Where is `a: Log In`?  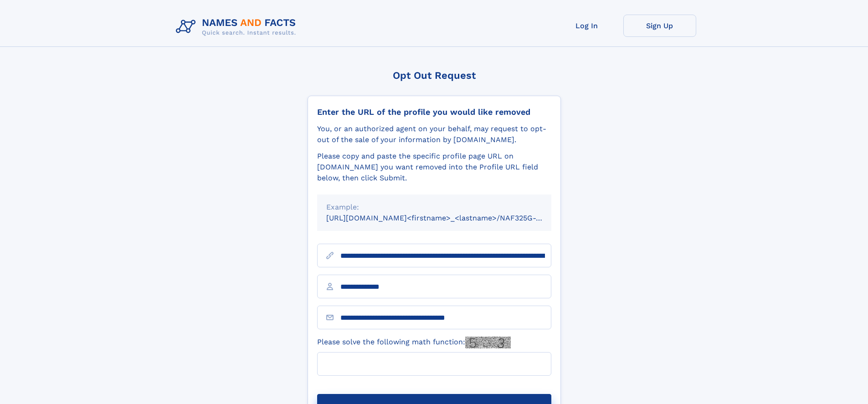
a: Log In is located at coordinates (587, 26).